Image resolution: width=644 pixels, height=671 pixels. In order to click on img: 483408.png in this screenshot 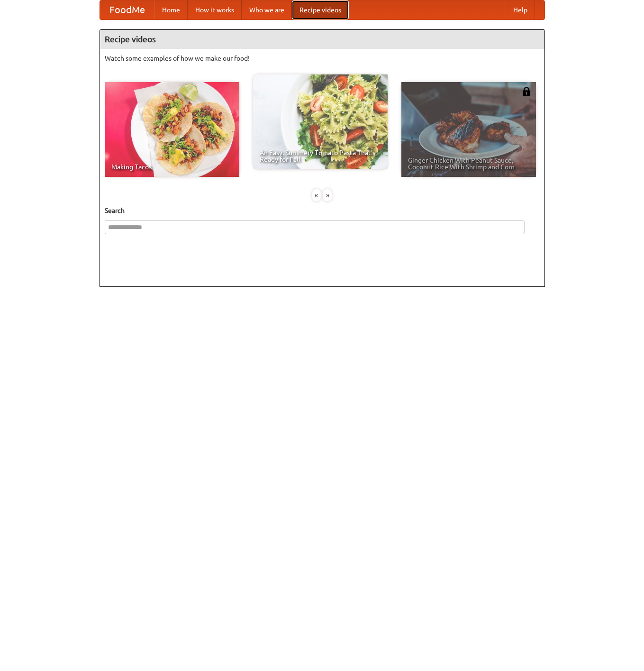, I will do `click(527, 92)`.